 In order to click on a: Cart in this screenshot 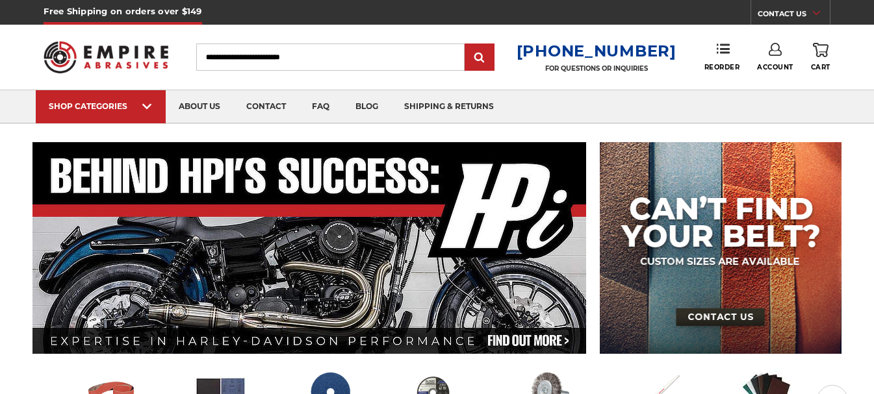, I will do `click(821, 57)`.